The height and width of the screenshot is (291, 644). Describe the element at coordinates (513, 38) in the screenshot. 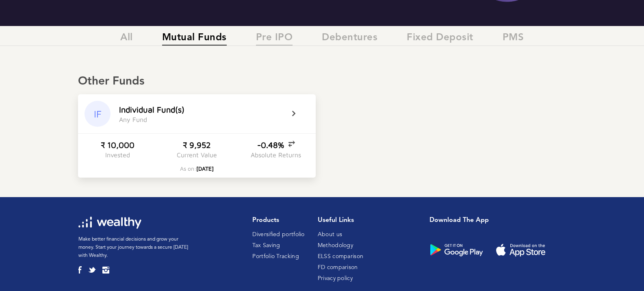

I see `span: PMS` at that location.